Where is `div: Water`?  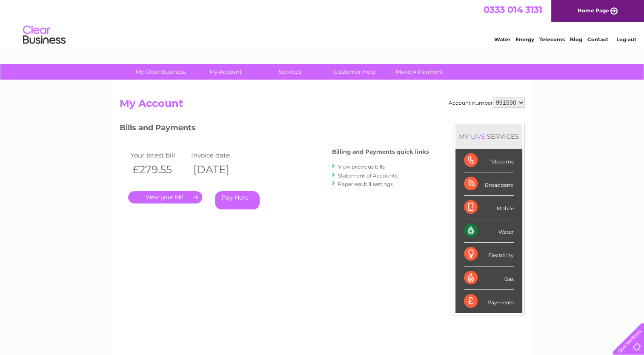
div: Water is located at coordinates (489, 231).